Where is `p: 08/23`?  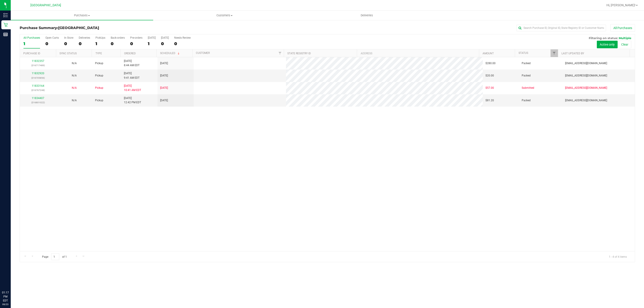 p: 08/23 is located at coordinates (5, 304).